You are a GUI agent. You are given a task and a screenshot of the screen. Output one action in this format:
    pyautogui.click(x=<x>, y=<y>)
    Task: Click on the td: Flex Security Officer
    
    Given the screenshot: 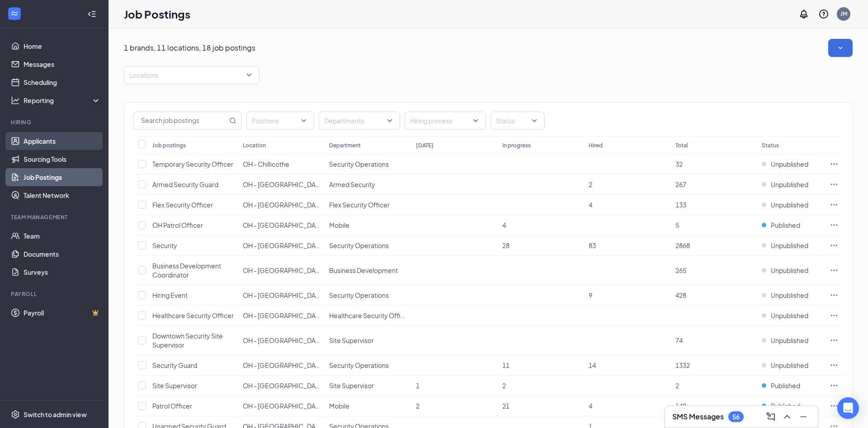 What is the action you would take?
    pyautogui.click(x=368, y=205)
    